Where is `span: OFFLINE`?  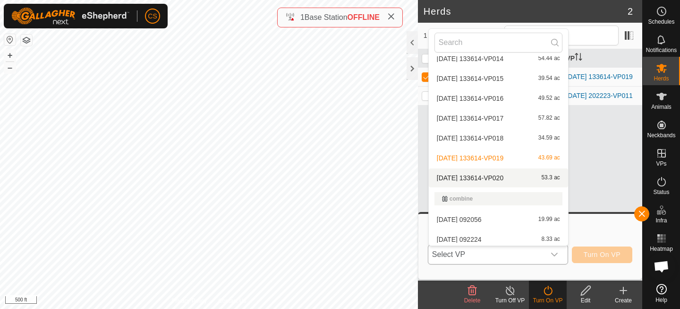
span: OFFLINE is located at coordinates (364, 17).